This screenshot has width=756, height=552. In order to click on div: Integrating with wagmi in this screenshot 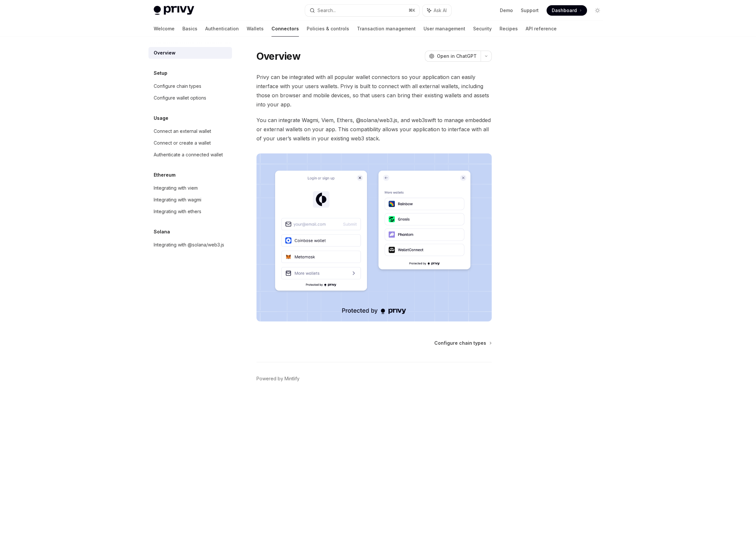, I will do `click(178, 199)`.